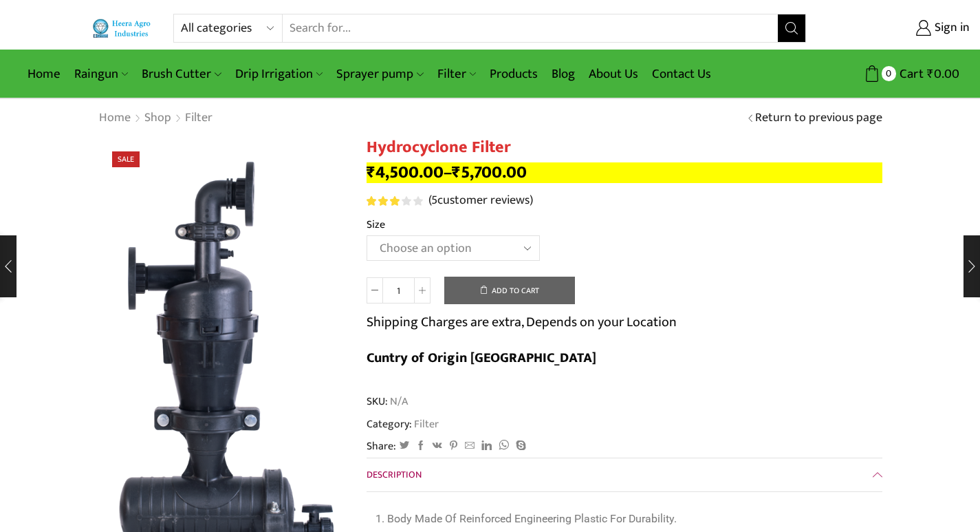 The width and height of the screenshot is (980, 532). Describe the element at coordinates (126, 159) in the screenshot. I see `span: Sale` at that location.